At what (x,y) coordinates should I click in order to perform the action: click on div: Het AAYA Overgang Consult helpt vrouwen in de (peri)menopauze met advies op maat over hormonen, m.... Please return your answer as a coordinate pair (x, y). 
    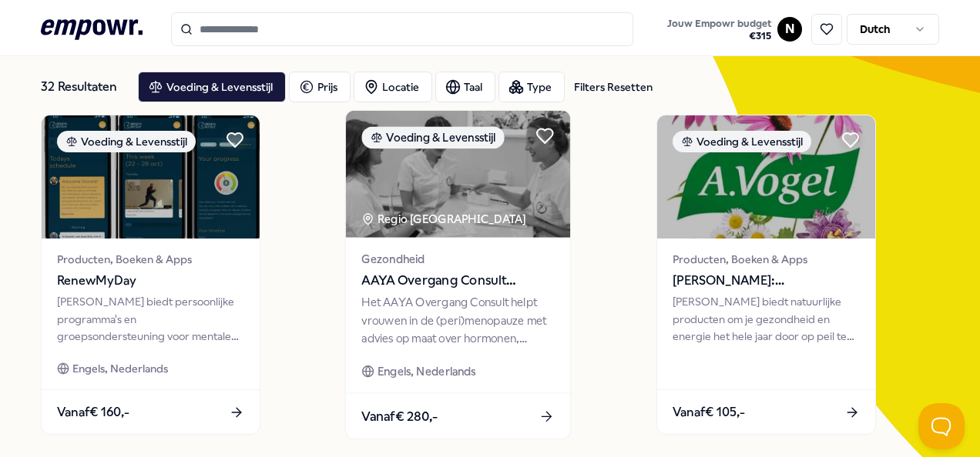
    Looking at the image, I should click on (458, 320).